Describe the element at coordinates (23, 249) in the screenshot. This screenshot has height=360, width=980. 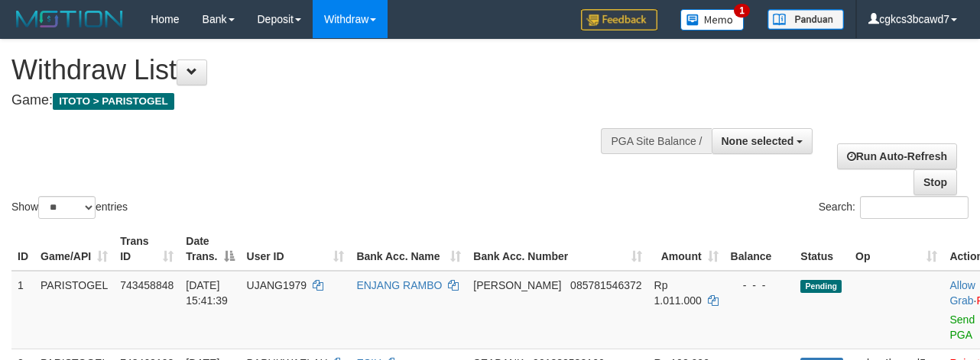
I see `th: ID` at that location.